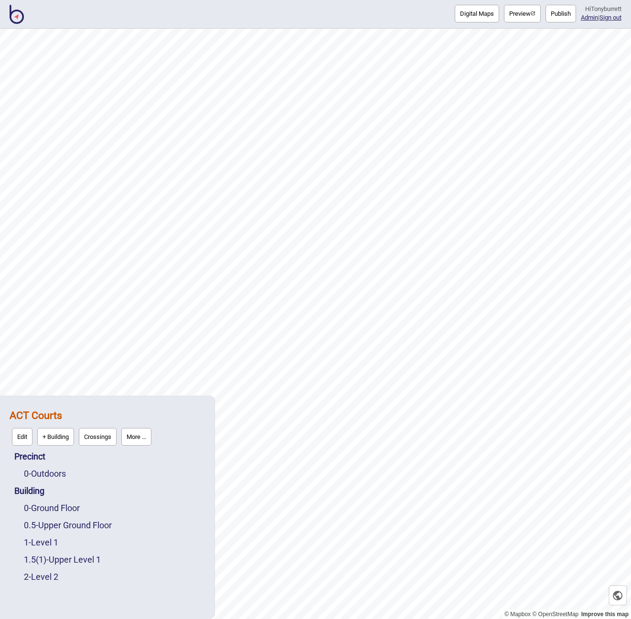 The height and width of the screenshot is (619, 631). Describe the element at coordinates (610, 17) in the screenshot. I see `button: Sign out` at that location.